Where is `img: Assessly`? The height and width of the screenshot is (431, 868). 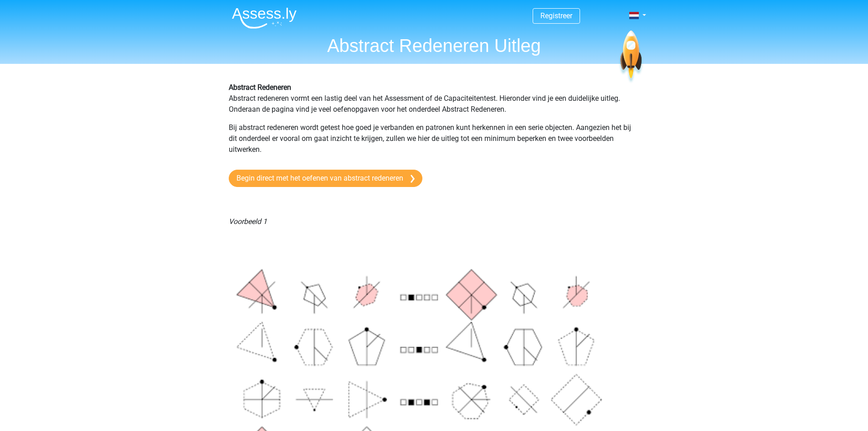
img: Assessly is located at coordinates (264, 18).